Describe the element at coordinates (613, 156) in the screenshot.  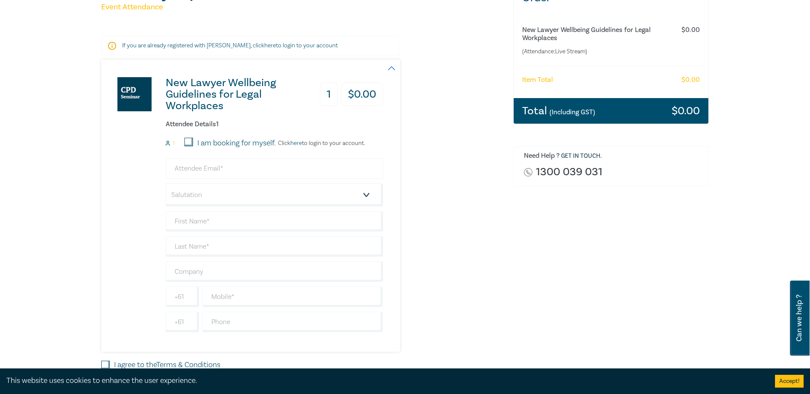
I see `h6: Need Help ? .` at that location.